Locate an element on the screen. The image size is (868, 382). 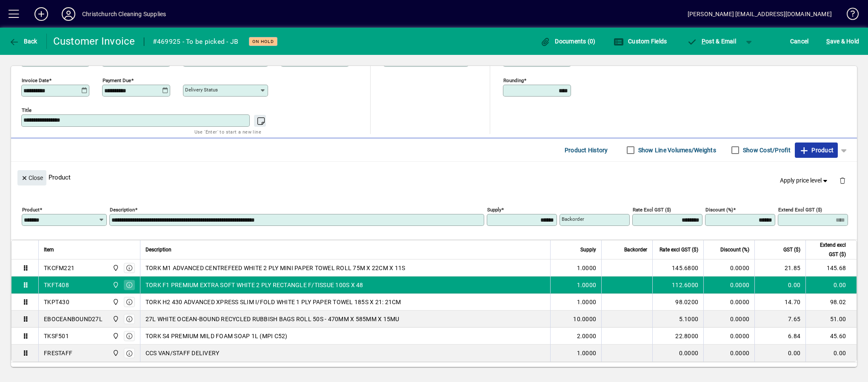
button: Custom Fields is located at coordinates (640, 41).